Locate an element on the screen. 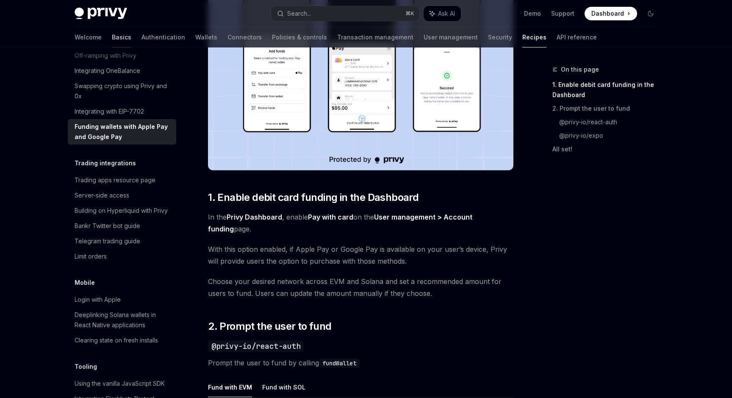 Image resolution: width=732 pixels, height=398 pixels. span: Ask AI is located at coordinates (447, 14).